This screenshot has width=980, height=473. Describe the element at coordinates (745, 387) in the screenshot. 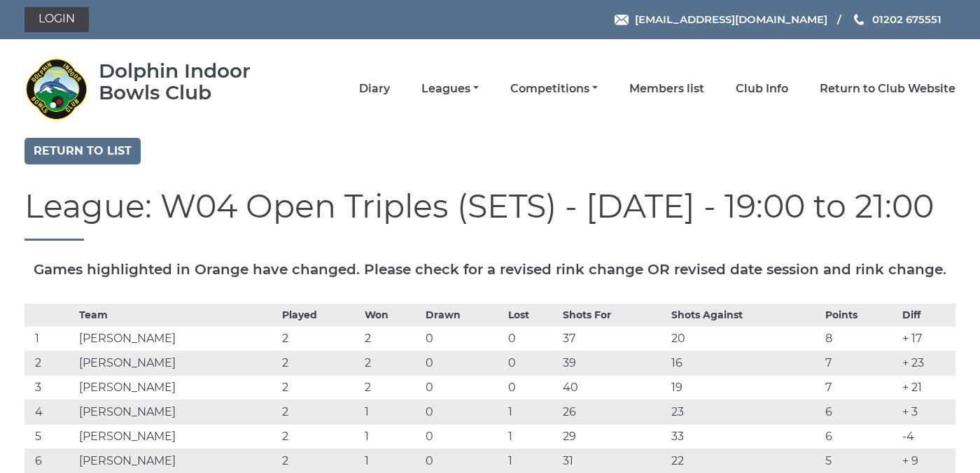

I see `td: 19` at that location.